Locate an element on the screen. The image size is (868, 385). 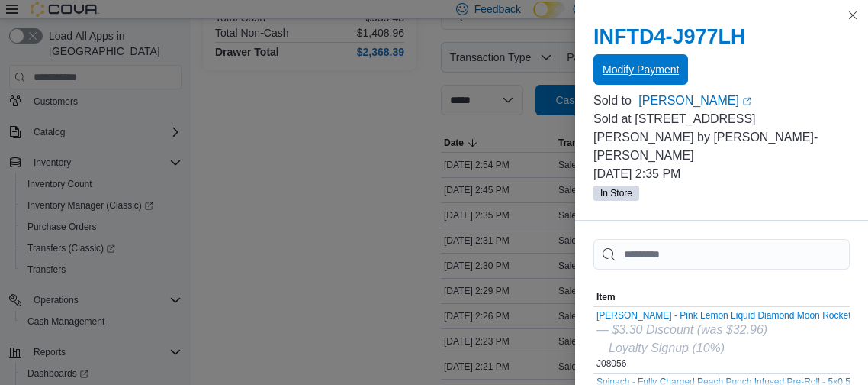
span: Item is located at coordinates (606, 297).